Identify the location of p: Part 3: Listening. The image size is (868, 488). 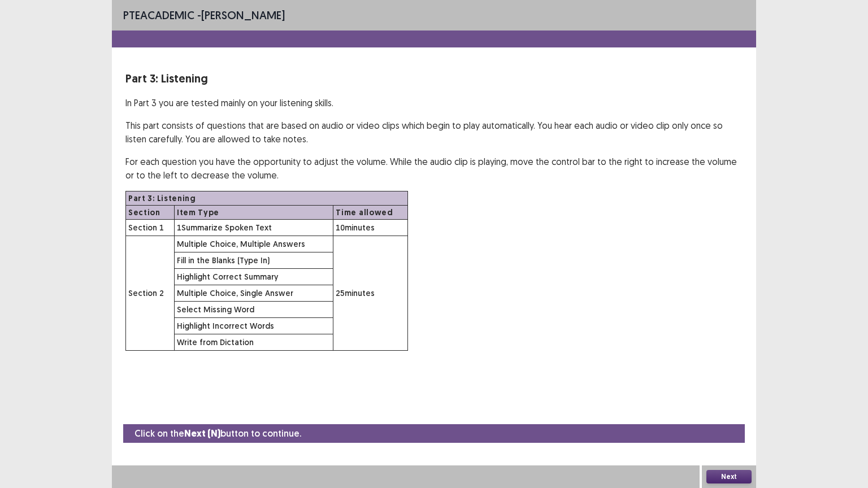
(434, 78).